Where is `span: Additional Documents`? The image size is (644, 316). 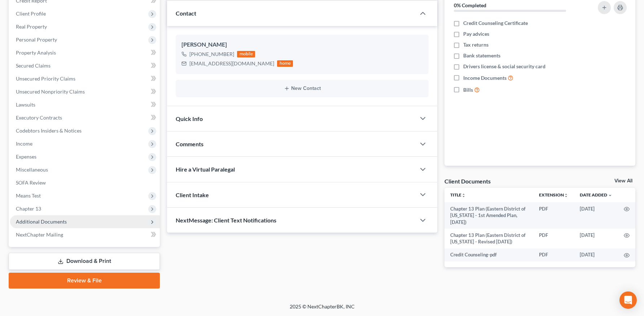 span: Additional Documents is located at coordinates (41, 221).